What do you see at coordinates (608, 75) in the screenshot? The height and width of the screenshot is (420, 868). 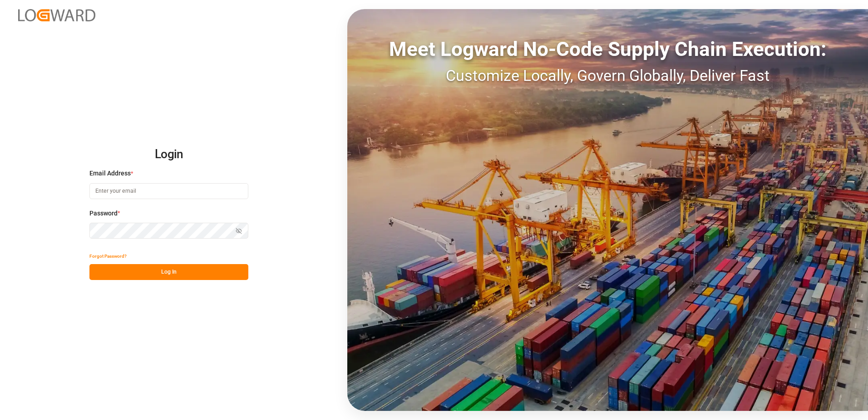 I see `div: Customize Locally, Govern Globally, Deliver Fast` at bounding box center [608, 75].